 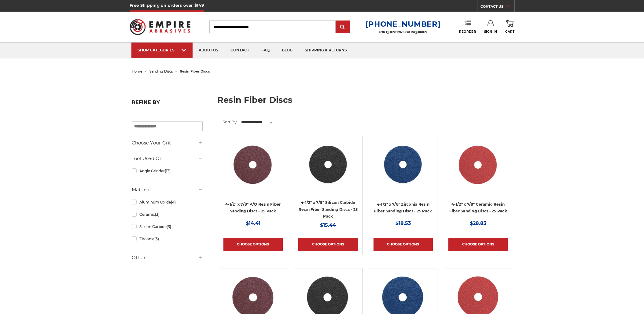 I want to click on a: contact, so click(x=240, y=50).